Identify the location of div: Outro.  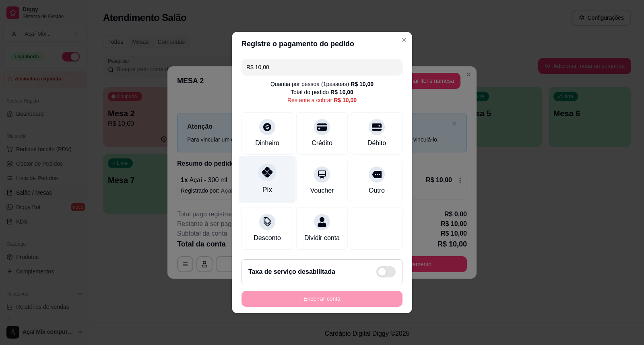
(377, 190).